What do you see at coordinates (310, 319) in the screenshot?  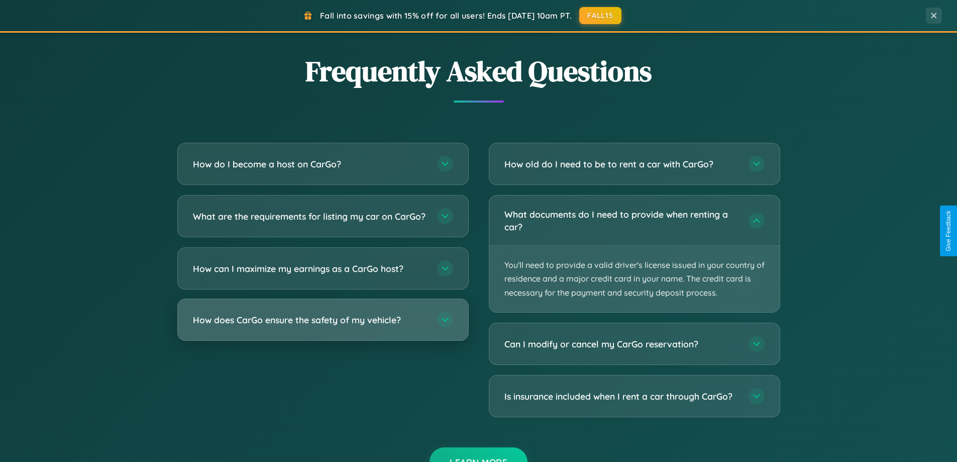 I see `h3: How does CarGo ensure the safety of my vehicle?` at bounding box center [310, 319].